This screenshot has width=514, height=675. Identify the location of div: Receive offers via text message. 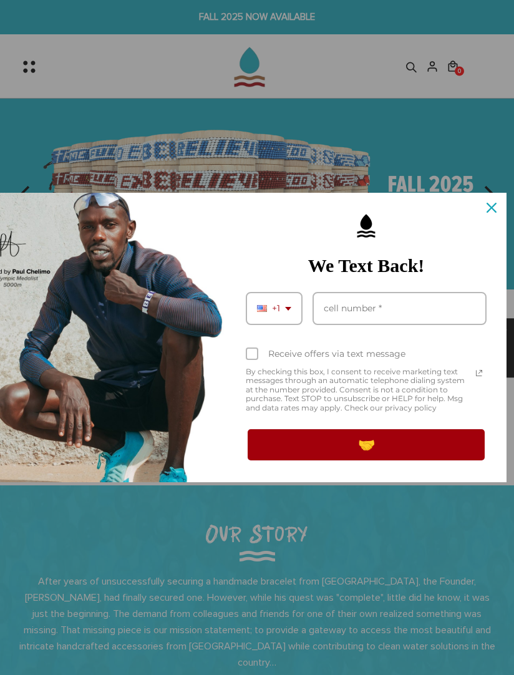
(337, 354).